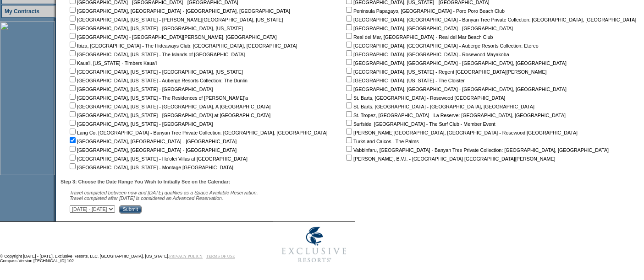 The image size is (644, 280). I want to click on nobr: Turks and Caicos - The Palms, so click(382, 141).